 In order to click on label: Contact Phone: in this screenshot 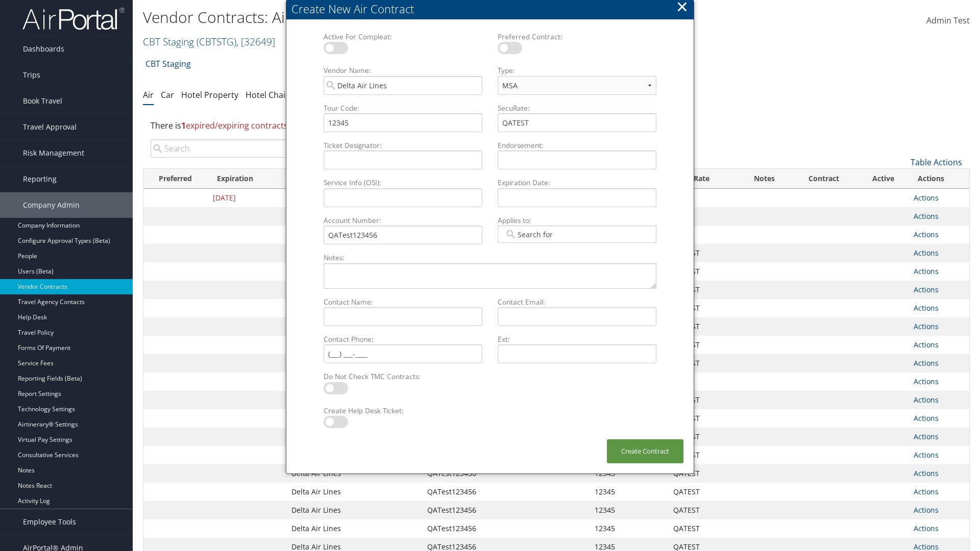, I will do `click(403, 340)`.